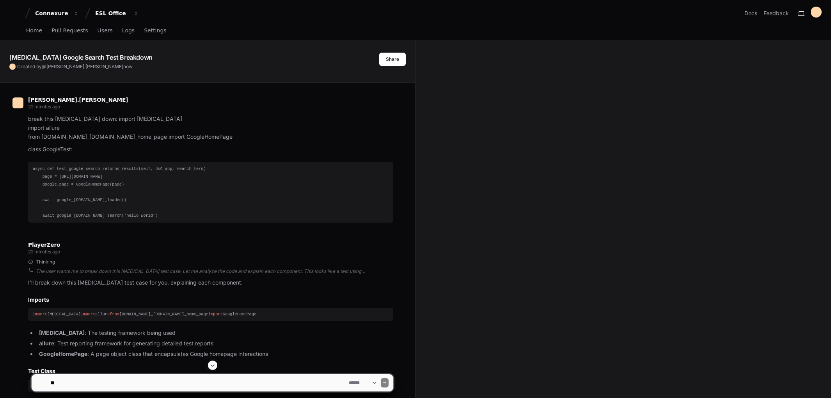 This screenshot has height=398, width=831. What do you see at coordinates (117, 13) in the screenshot?
I see `button: ESL Office` at bounding box center [117, 13].